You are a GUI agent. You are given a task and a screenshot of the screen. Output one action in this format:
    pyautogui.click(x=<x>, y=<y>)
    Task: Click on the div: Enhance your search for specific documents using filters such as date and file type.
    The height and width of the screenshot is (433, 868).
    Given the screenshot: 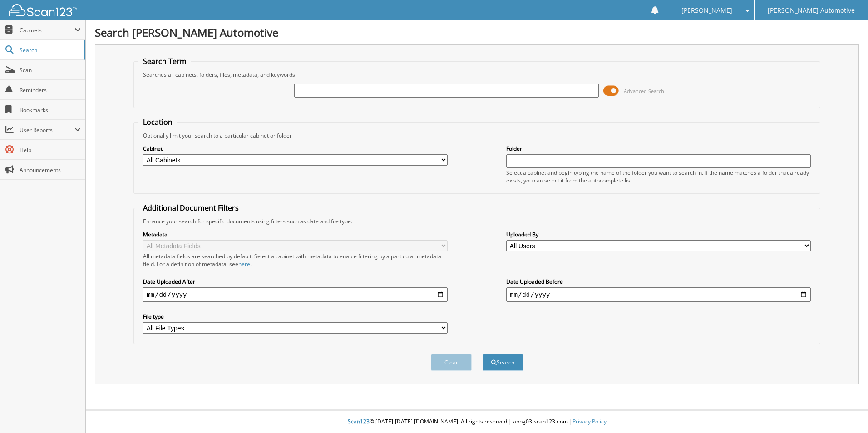 What is the action you would take?
    pyautogui.click(x=477, y=221)
    